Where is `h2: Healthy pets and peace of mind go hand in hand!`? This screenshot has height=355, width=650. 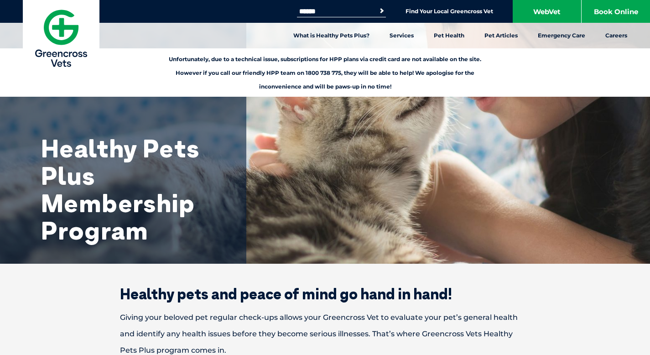
h2: Healthy pets and peace of mind go hand in hand! is located at coordinates (325, 294).